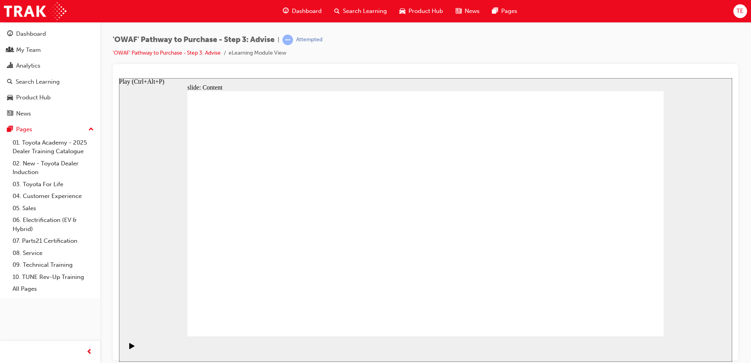 This screenshot has width=751, height=363. Describe the element at coordinates (24, 129) in the screenshot. I see `div: Pages` at that location.